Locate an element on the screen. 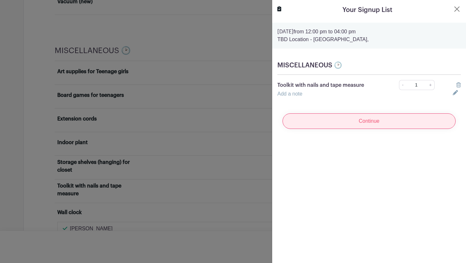 The height and width of the screenshot is (263, 466). h5: MISCELLANEOUS 🕑 is located at coordinates (369, 65).